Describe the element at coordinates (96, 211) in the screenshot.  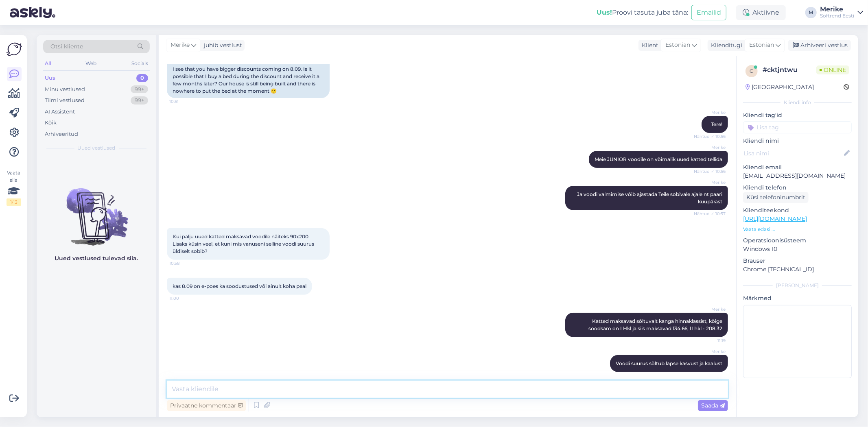
I see `img: No chats` at that location.